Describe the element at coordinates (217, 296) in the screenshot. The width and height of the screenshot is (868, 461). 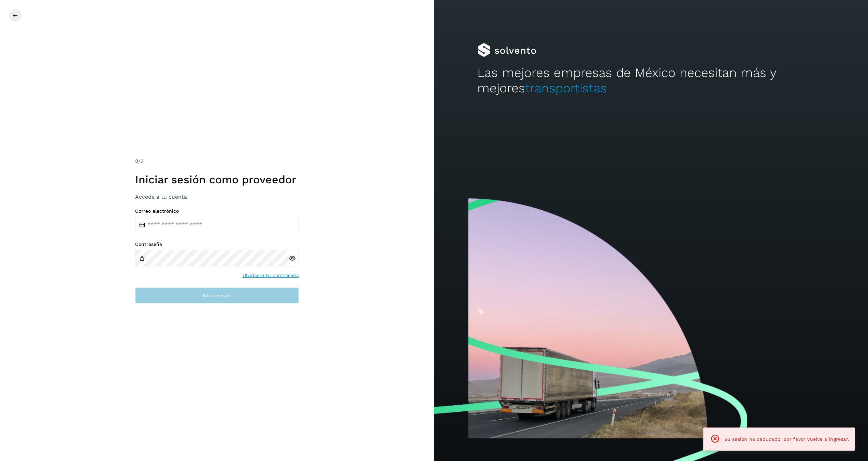
I see `span: Inicia sesión` at that location.